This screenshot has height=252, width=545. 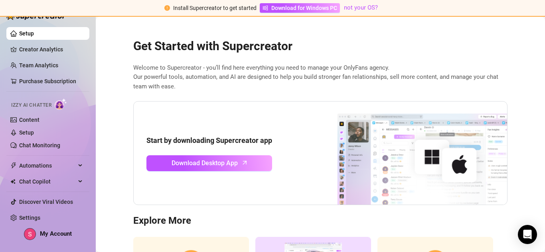 I want to click on span: exclamation-circle, so click(x=167, y=8).